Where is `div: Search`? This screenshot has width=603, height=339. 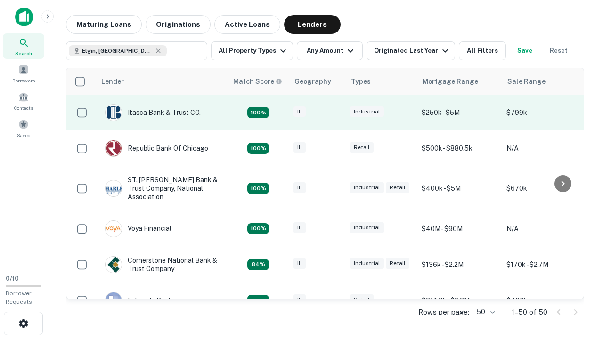
div: Search is located at coordinates (24, 46).